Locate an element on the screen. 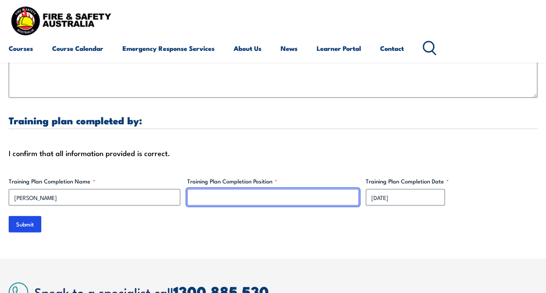 The height and width of the screenshot is (293, 546). input: Submit is located at coordinates (25, 224).